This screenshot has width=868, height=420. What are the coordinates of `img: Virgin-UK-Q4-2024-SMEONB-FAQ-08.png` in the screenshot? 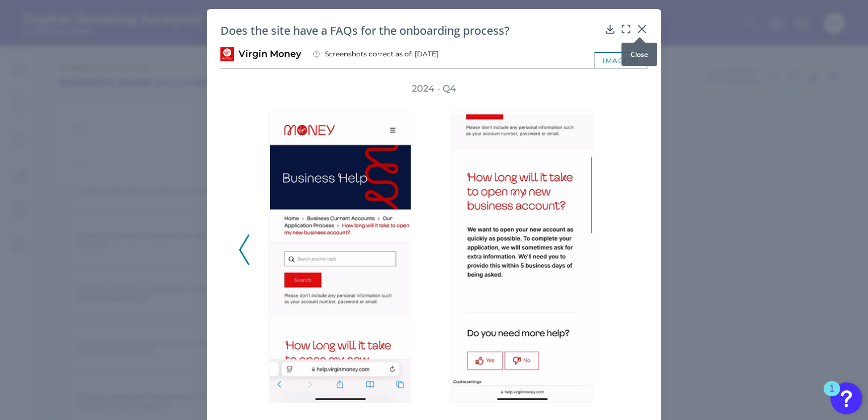 It's located at (341, 256).